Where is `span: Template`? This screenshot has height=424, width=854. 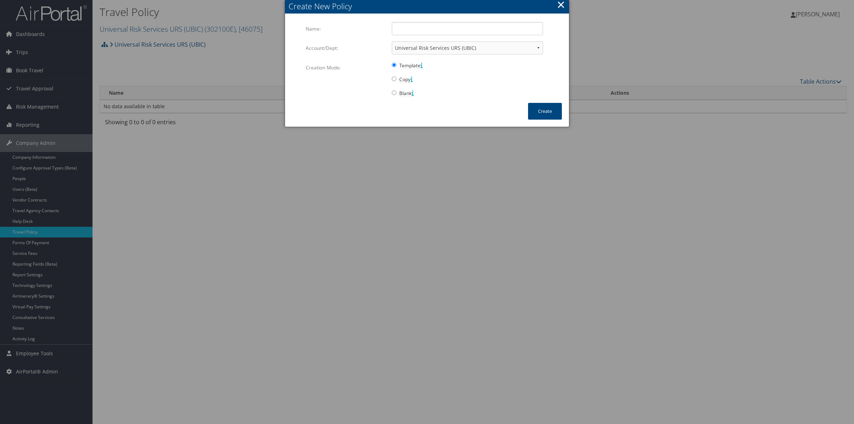 span: Template is located at coordinates (411, 65).